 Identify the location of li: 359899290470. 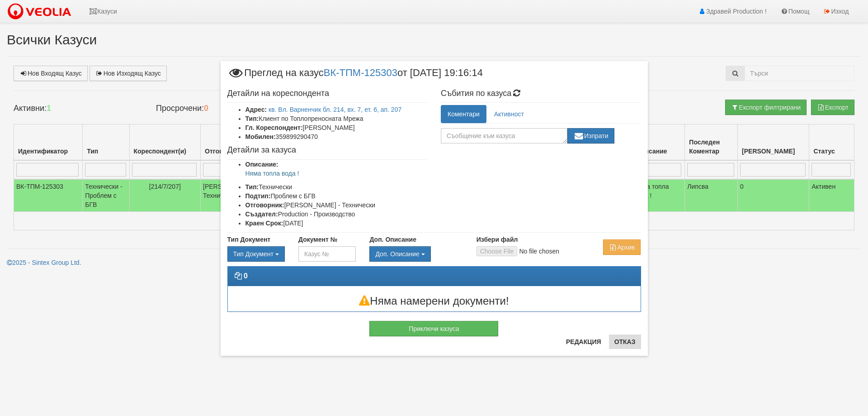
(337, 137).